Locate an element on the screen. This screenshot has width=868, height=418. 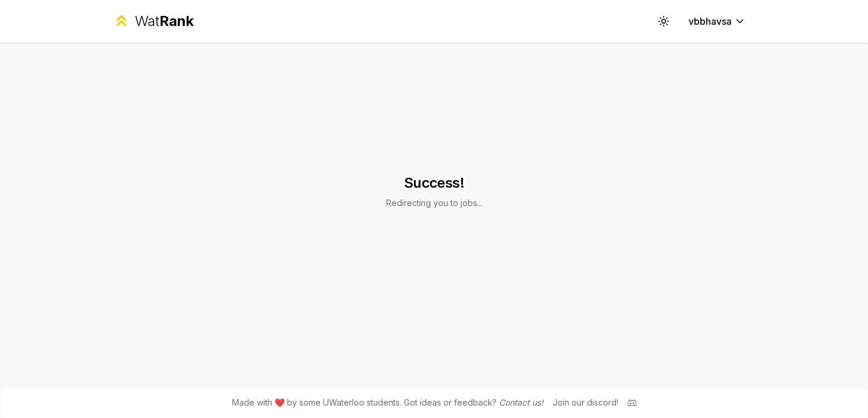
button: vbbhavsa is located at coordinates (716, 21).